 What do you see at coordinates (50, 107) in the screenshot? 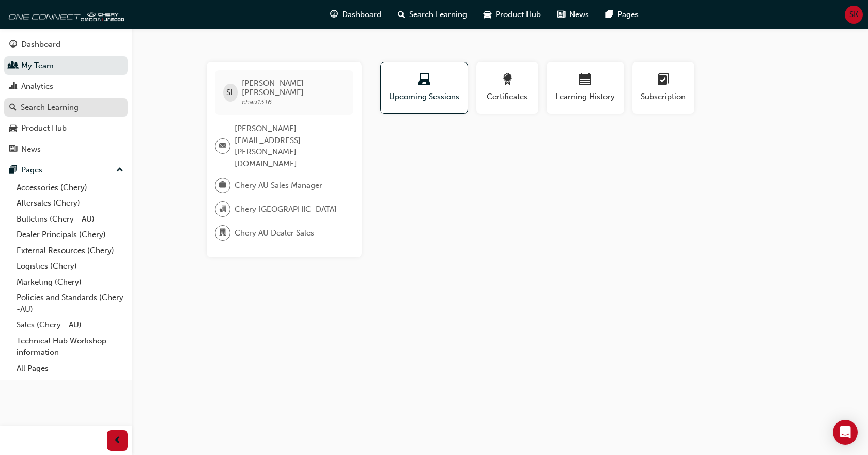
I see `div: Search Learning` at bounding box center [50, 107].